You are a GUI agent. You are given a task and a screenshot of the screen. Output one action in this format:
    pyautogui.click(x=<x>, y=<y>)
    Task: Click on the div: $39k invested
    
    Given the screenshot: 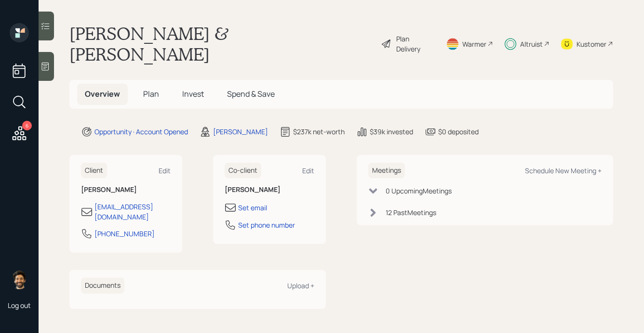 What is the action you would take?
    pyautogui.click(x=391, y=132)
    